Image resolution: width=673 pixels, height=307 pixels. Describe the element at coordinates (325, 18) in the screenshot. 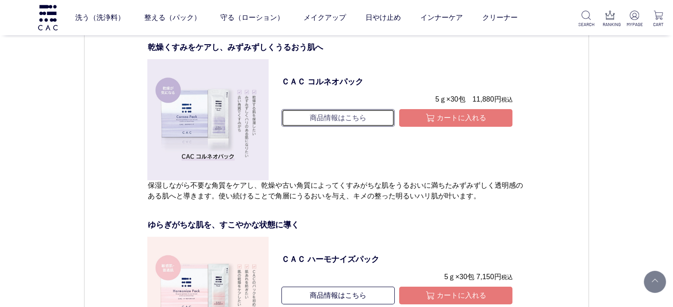

I see `a: メイクアップ` at that location.